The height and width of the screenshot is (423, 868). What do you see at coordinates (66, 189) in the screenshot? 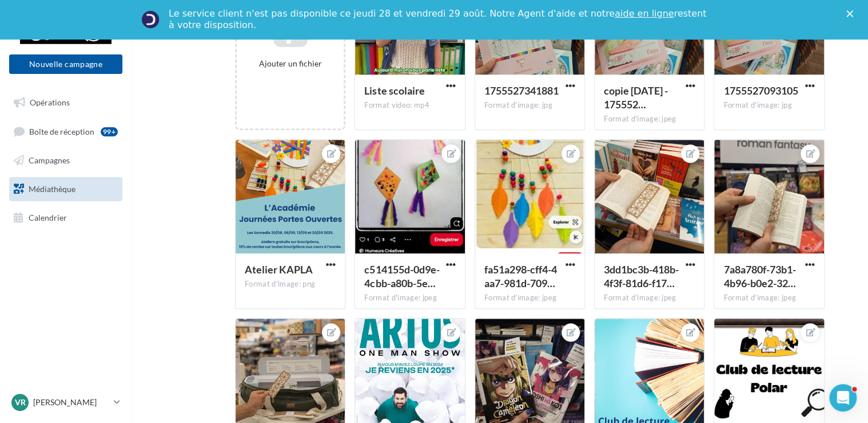
I see `a: Médiathèque` at bounding box center [66, 189].